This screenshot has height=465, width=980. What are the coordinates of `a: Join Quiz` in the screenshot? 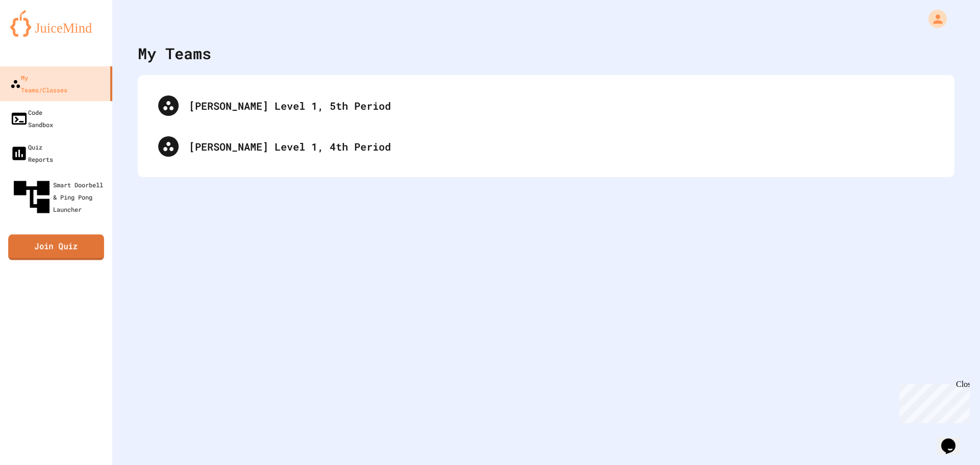 It's located at (56, 247).